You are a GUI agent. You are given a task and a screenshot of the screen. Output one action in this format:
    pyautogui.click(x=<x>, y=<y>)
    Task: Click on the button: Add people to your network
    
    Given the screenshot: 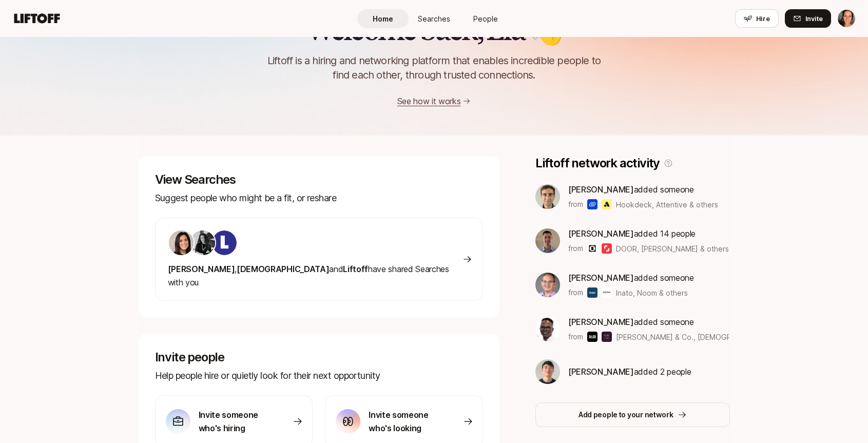 What is the action you would take?
    pyautogui.click(x=632, y=415)
    